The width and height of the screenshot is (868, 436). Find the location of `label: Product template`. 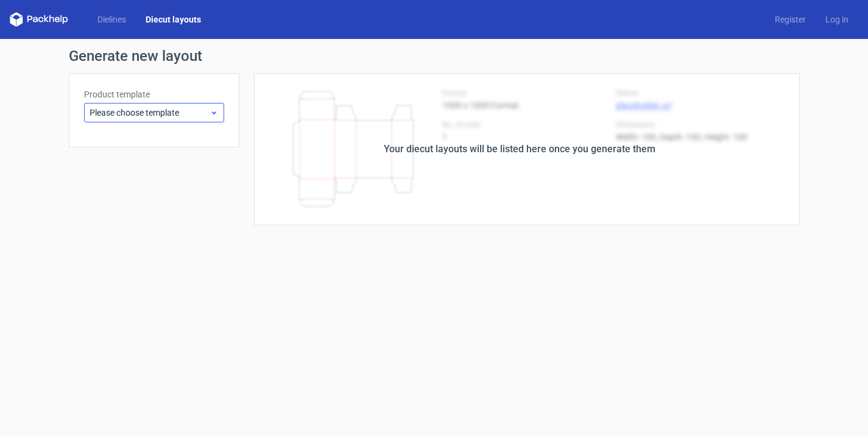

label: Product template is located at coordinates (154, 94).